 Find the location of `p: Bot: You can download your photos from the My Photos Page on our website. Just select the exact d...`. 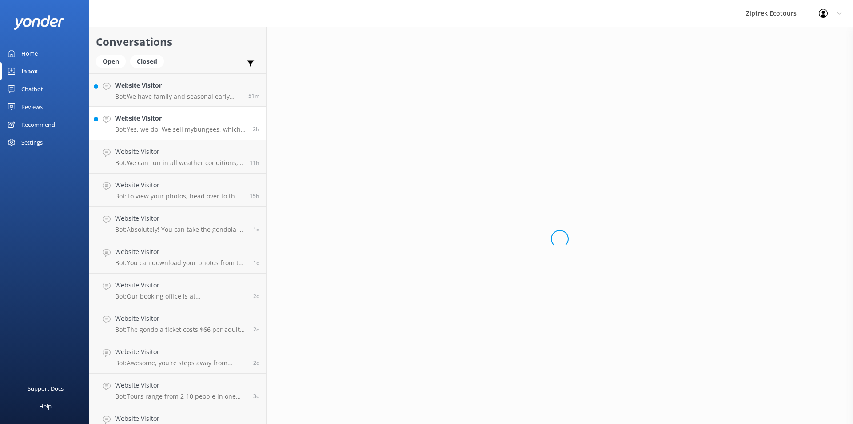

p: Bot: You can download your photos from the My Photos Page on our website. Just select the exact d... is located at coordinates (181, 263).